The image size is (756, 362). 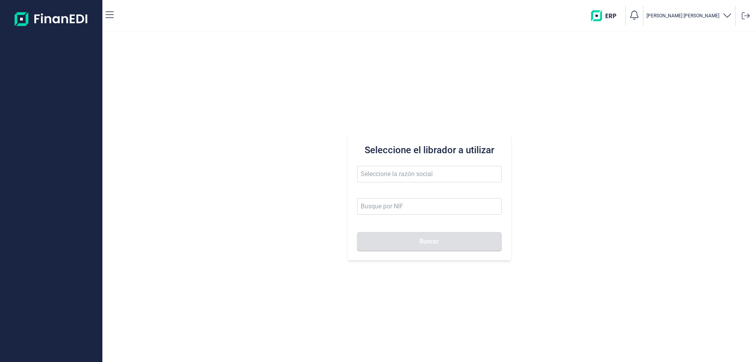 What do you see at coordinates (429, 241) in the screenshot?
I see `span: Buscar` at bounding box center [429, 241].